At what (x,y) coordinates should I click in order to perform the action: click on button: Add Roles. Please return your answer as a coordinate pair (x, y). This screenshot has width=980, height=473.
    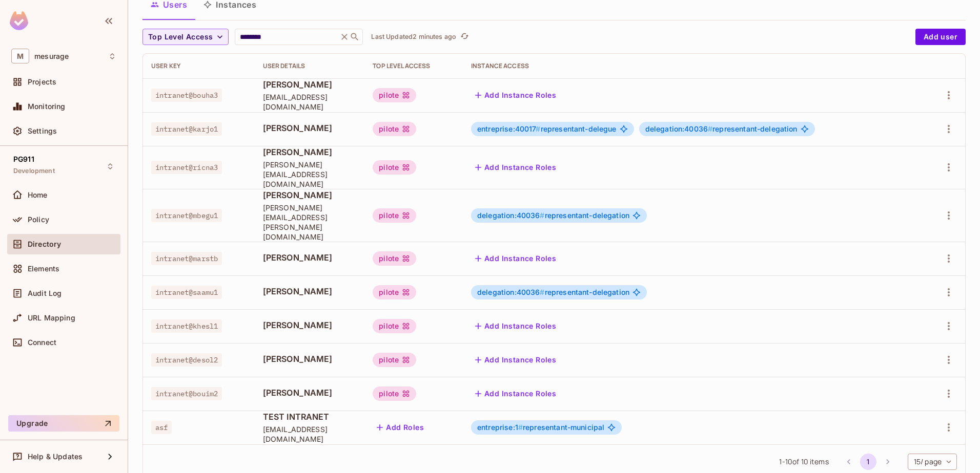
    Looking at the image, I should click on (401, 427).